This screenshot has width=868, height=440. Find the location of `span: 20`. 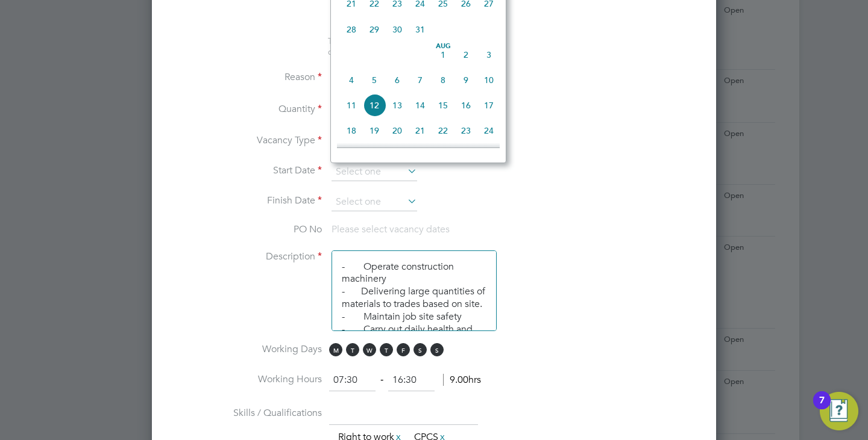

span: 20 is located at coordinates (397, 131).